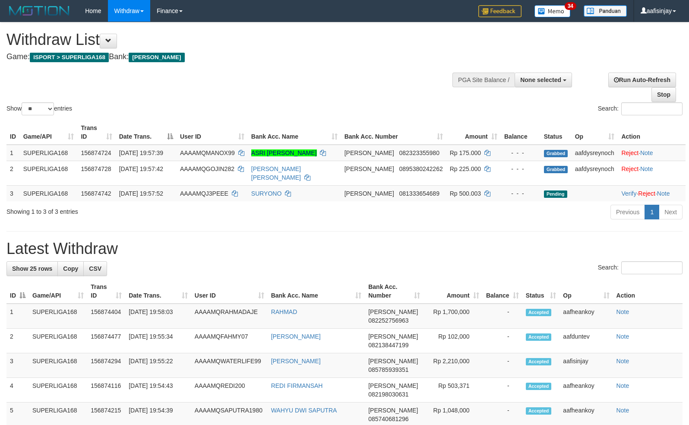  Describe the element at coordinates (652, 212) in the screenshot. I see `a: 1` at that location.